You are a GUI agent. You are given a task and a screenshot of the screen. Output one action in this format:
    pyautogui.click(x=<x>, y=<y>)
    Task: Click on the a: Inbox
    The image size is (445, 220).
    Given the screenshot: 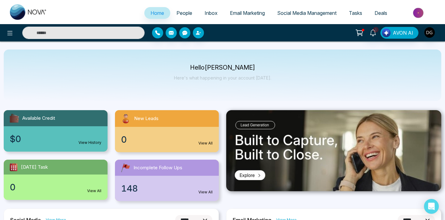 What is the action you would take?
    pyautogui.click(x=211, y=13)
    